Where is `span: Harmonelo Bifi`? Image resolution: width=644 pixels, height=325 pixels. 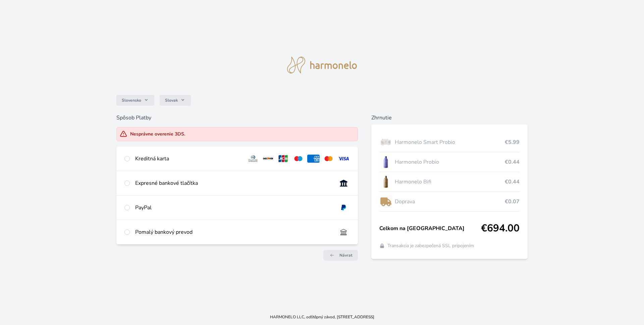 span: Harmonelo Bifi is located at coordinates (450, 182).